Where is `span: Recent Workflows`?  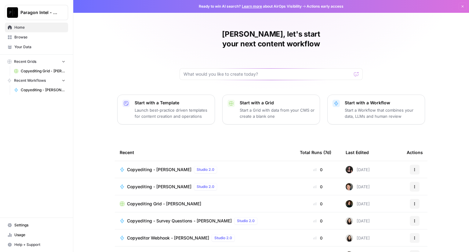 span: Recent Workflows is located at coordinates (30, 81).